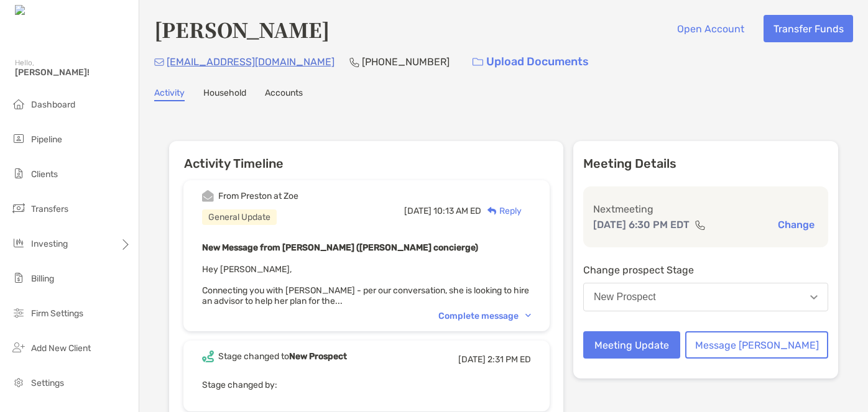 The width and height of the screenshot is (868, 412). Describe the element at coordinates (478, 62) in the screenshot. I see `img: button icon` at that location.